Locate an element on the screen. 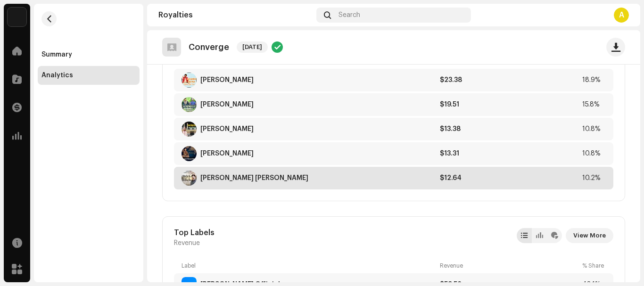 The height and width of the screenshot is (286, 644). div: Usman Ali Qadri is located at coordinates (227, 105).